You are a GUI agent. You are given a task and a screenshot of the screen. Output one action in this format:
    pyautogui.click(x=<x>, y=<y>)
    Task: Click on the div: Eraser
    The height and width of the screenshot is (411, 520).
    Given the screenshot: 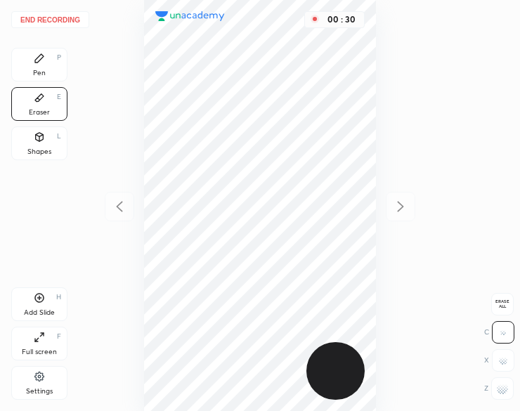 What is the action you would take?
    pyautogui.click(x=39, y=112)
    